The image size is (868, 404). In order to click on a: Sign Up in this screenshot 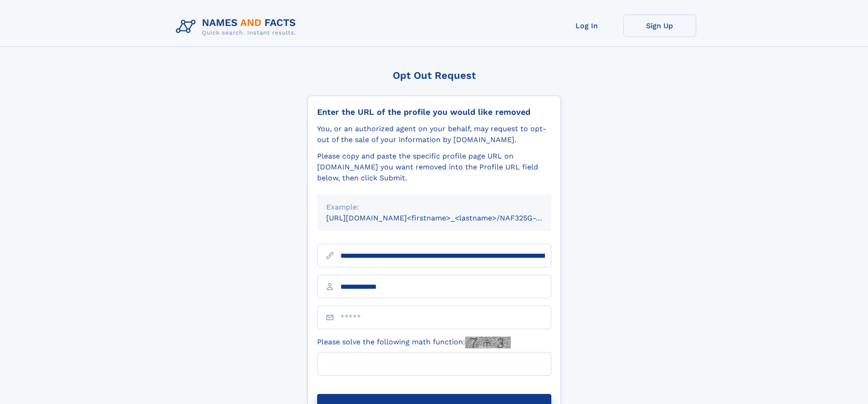, I will do `click(659, 26)`.